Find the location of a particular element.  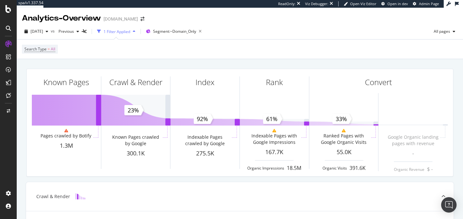

div: Viz Debugger: is located at coordinates (317, 4).